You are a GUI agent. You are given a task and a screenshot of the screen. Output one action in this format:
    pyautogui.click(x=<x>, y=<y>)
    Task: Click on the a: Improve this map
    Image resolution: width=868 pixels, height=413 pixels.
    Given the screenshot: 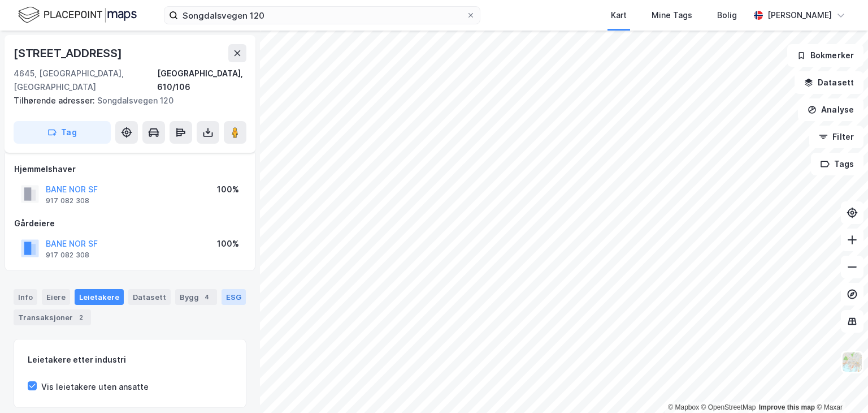 What is the action you would take?
    pyautogui.click(x=787, y=407)
    